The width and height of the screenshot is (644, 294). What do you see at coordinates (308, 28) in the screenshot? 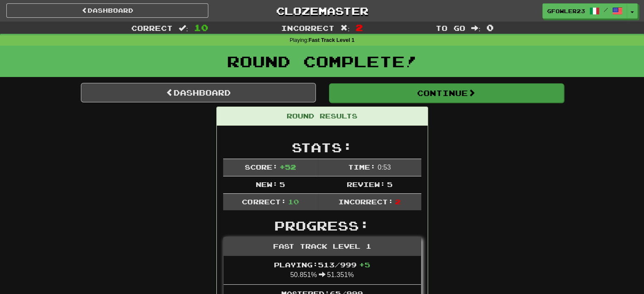
I see `span: Incorrect` at bounding box center [308, 28].